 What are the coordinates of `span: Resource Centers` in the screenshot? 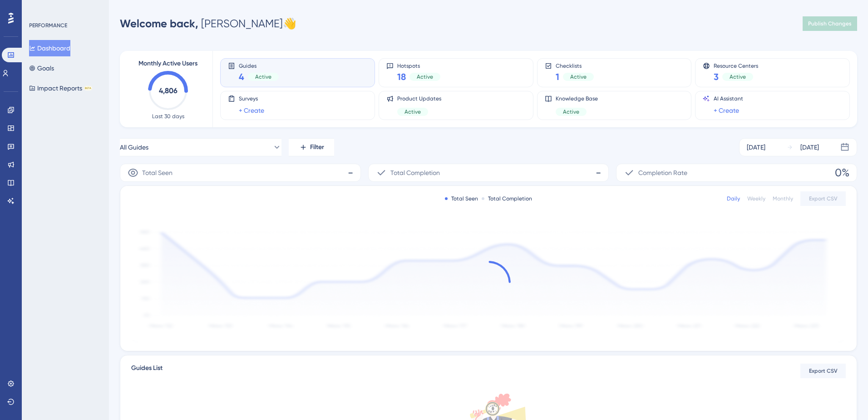 It's located at (736, 65).